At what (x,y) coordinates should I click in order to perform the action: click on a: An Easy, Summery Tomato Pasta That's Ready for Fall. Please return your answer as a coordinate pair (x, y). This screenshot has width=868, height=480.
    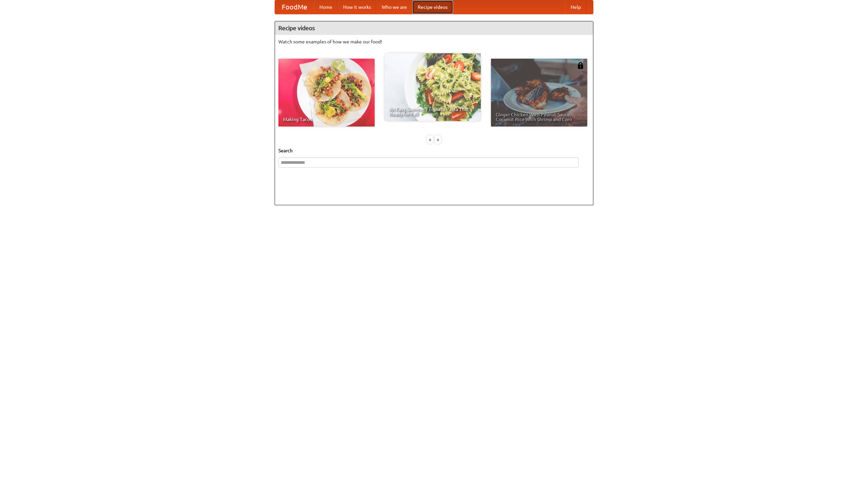
    Looking at the image, I should click on (433, 87).